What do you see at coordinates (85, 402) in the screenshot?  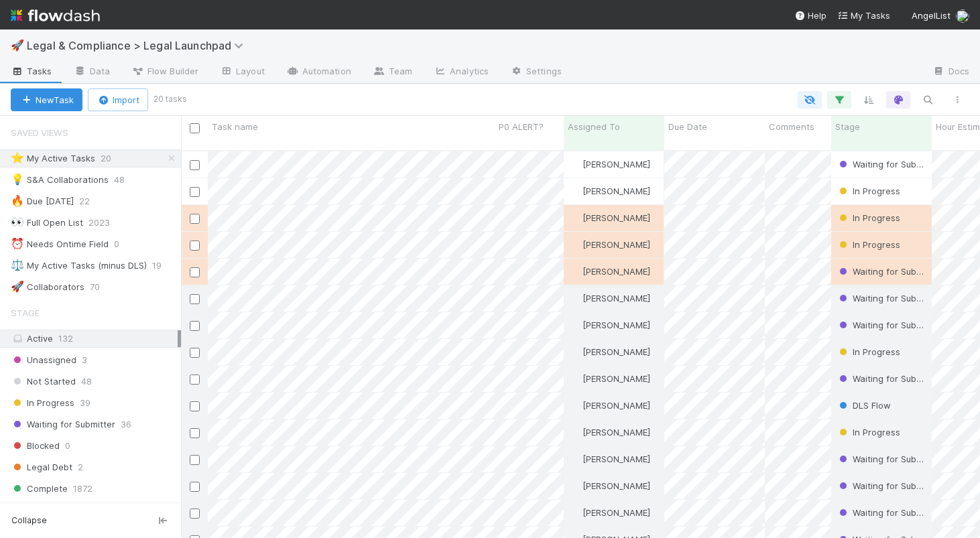 I see `span: 39` at bounding box center [85, 402].